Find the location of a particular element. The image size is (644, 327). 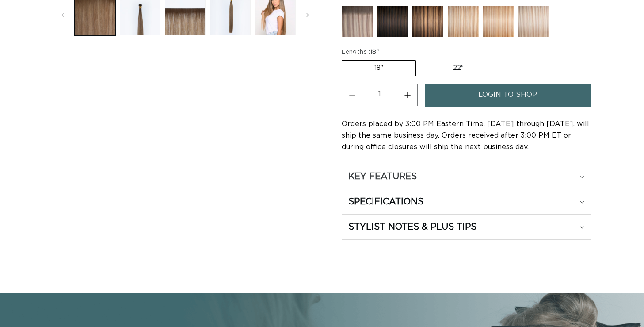

span: 18" is located at coordinates (375, 52).